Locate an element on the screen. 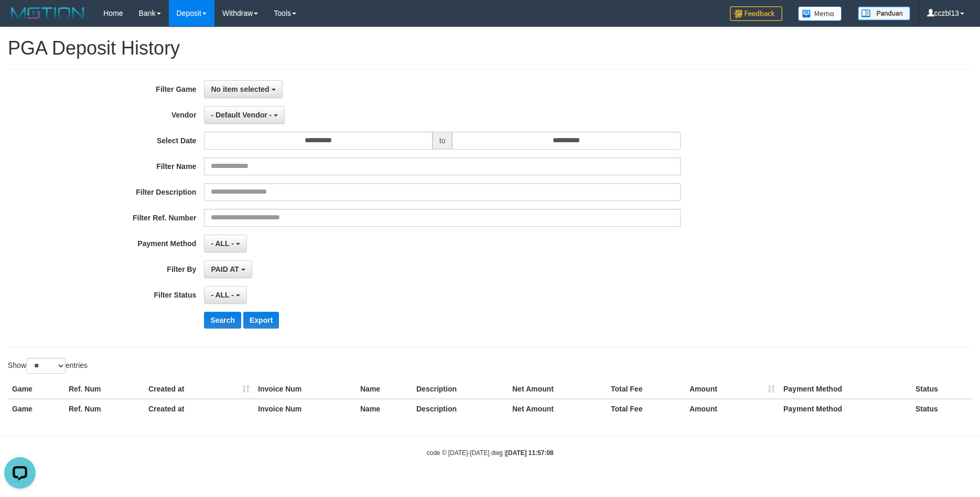 The image size is (980, 497). span: PAID AT is located at coordinates (225, 269).